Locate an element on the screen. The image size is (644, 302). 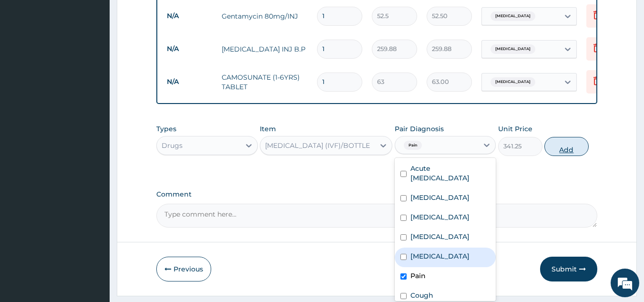
div: Chat with us now is located at coordinates (105, 60).